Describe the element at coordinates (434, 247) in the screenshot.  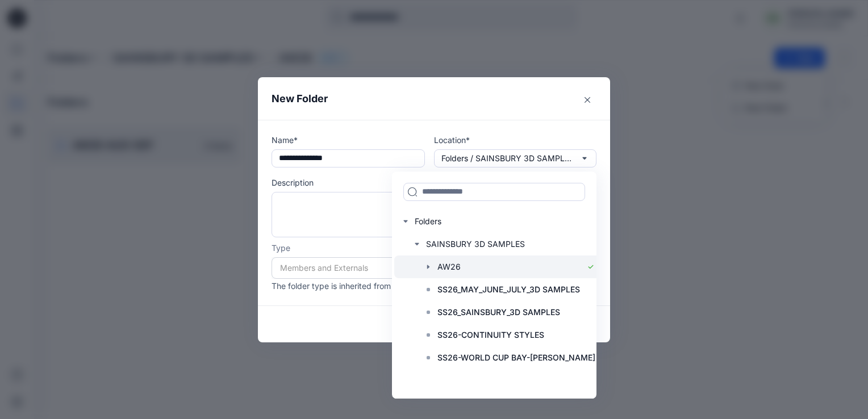
I see `p: Type` at that location.